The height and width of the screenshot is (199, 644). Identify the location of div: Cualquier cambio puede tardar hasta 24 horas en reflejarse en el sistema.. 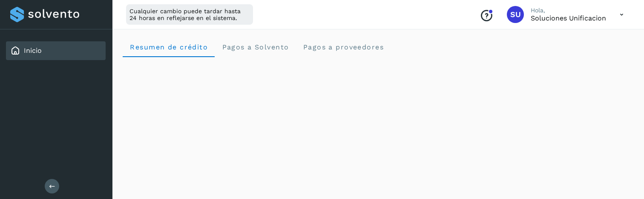
(189, 15).